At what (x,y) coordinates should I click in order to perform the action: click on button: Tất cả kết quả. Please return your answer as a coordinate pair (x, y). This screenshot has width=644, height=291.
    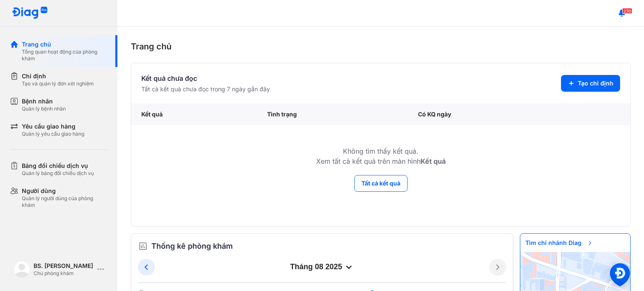
    Looking at the image, I should click on (380, 183).